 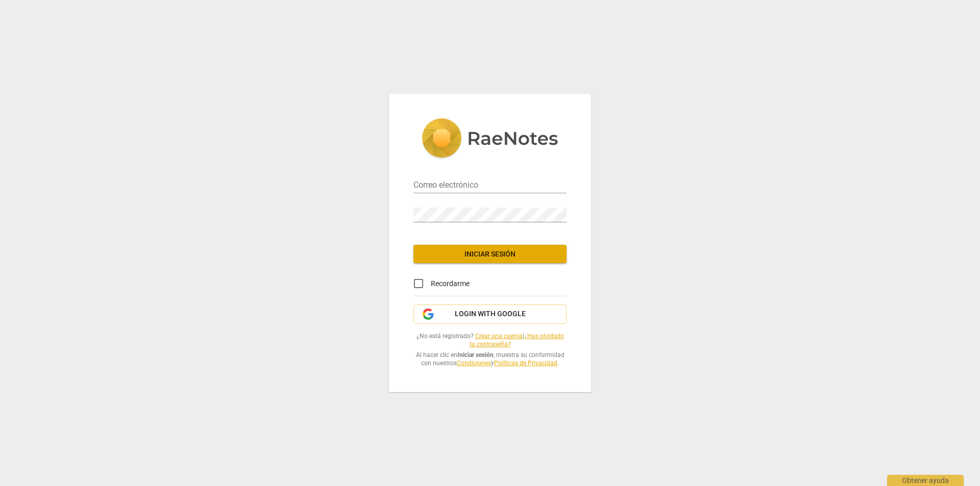 What do you see at coordinates (490, 341) in the screenshot?
I see `span: ¿No está registrado? |` at bounding box center [490, 341].